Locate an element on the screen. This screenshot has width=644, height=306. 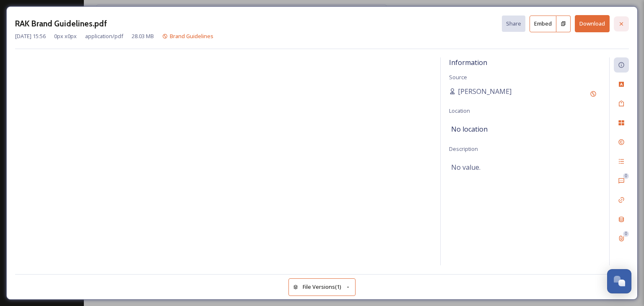
span: Information is located at coordinates (468, 62).